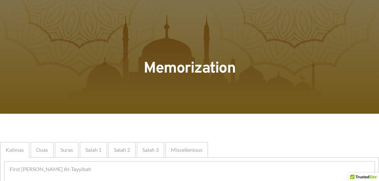 Image resolution: width=379 pixels, height=181 pixels. Describe the element at coordinates (150, 150) in the screenshot. I see `span: Salah 3` at that location.